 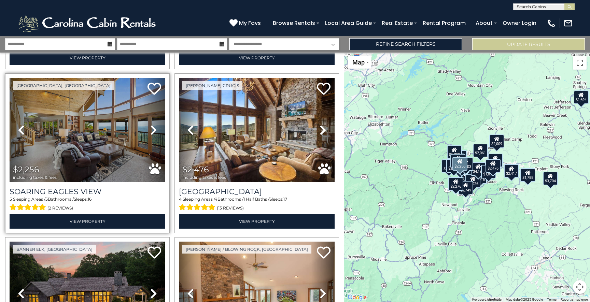 What do you see at coordinates (294, 23) in the screenshot?
I see `a: Browse Rentals` at bounding box center [294, 23].